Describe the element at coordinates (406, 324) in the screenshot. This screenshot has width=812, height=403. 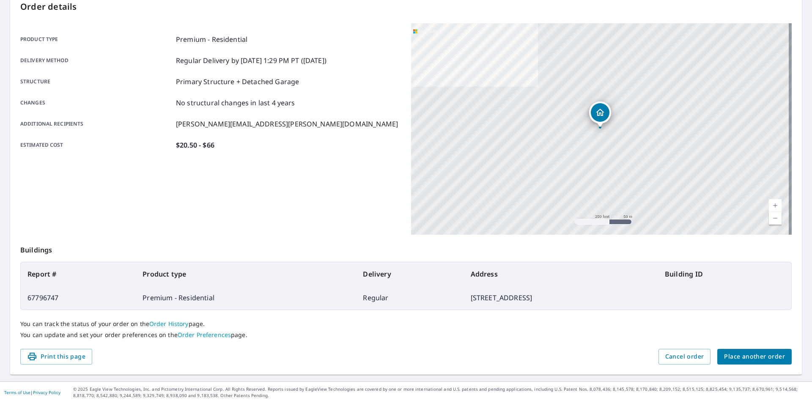
I see `p: You can track the status of your order on the page.` at that location.